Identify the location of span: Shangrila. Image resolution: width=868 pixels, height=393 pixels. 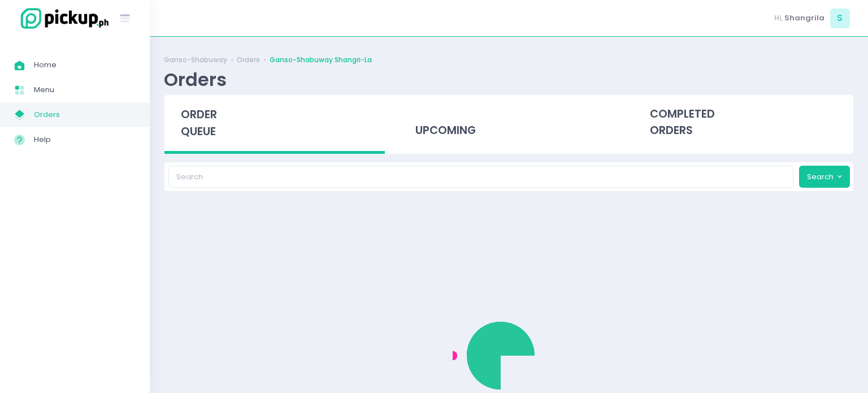
(804, 18).